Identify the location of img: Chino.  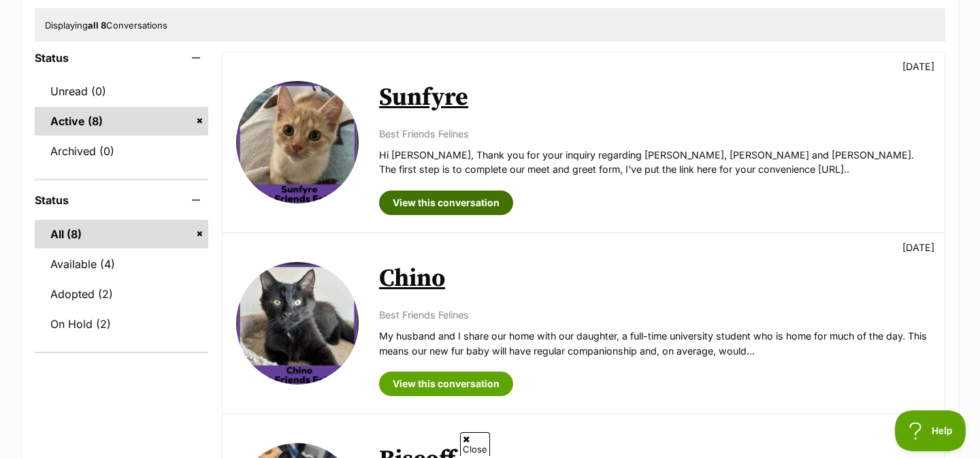
(298, 323).